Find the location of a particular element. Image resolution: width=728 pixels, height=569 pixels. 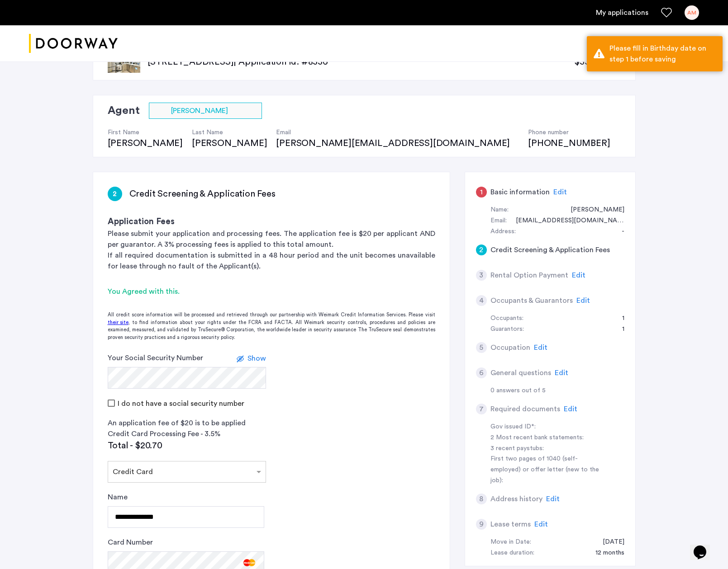

div: 3 is located at coordinates (481, 275).